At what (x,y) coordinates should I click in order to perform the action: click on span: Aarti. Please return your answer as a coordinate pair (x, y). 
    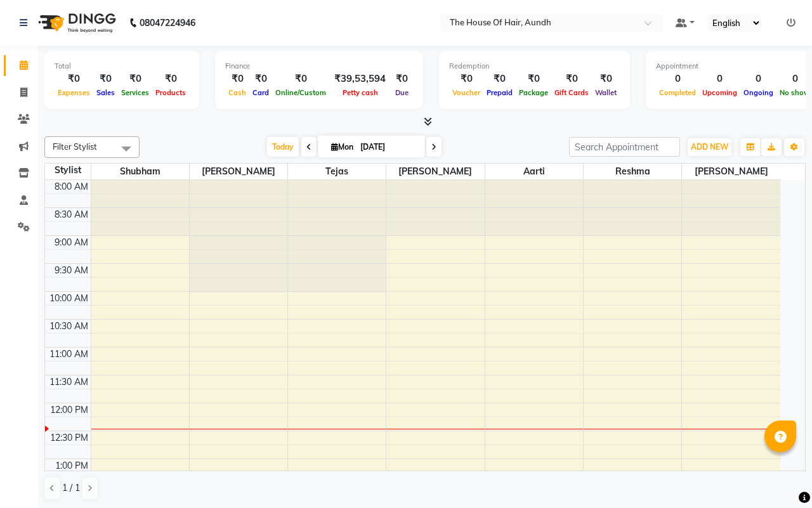
    Looking at the image, I should click on (534, 171).